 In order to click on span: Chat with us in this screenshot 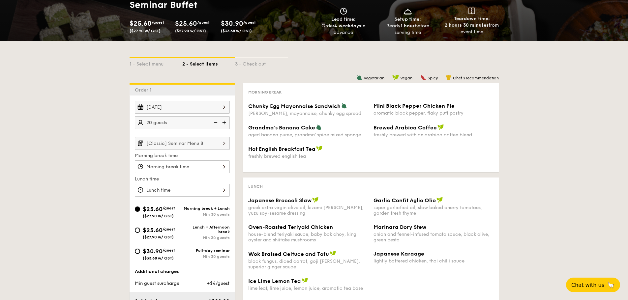, I will do `click(588, 285)`.